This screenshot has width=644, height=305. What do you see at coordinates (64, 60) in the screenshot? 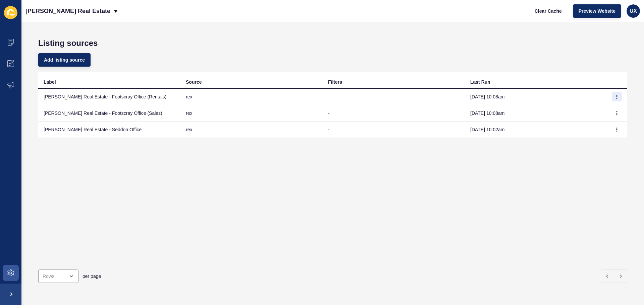
I see `span: Add listing source` at bounding box center [64, 60].